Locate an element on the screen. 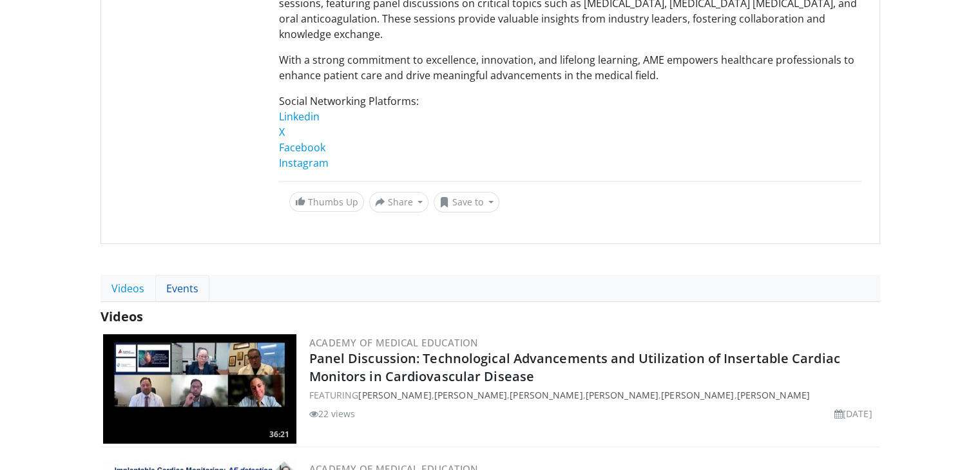  a: Thumbs Up is located at coordinates (326, 201).